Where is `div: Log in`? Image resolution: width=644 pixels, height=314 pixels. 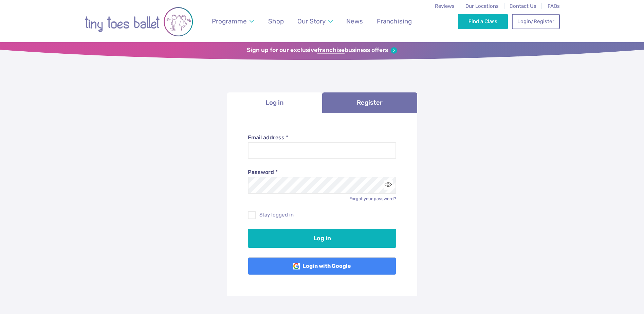 div: Log in is located at coordinates (322, 204).